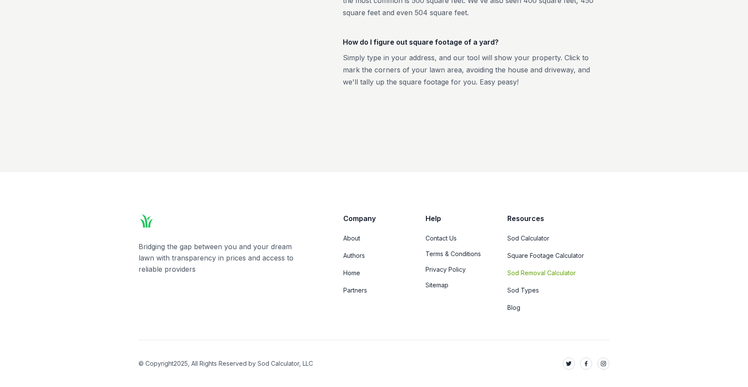  I want to click on a: Blog, so click(559, 307).